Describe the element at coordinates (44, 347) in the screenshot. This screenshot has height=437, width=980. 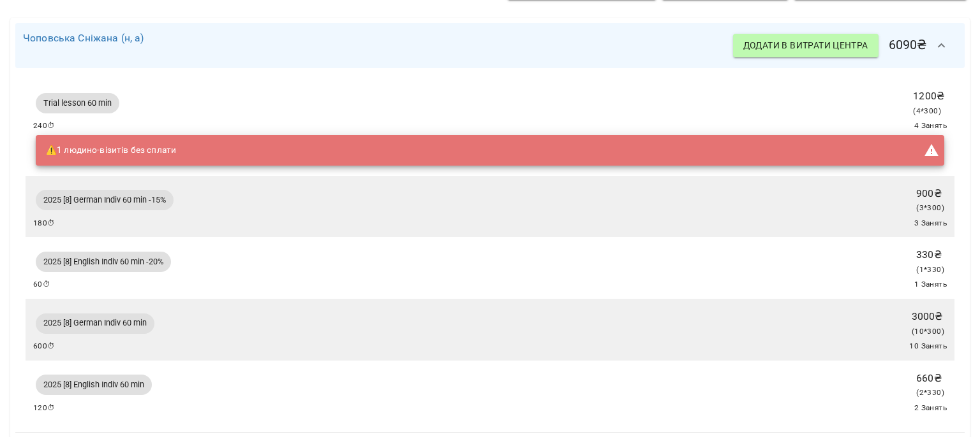
I see `span: 600 ⏱` at that location.